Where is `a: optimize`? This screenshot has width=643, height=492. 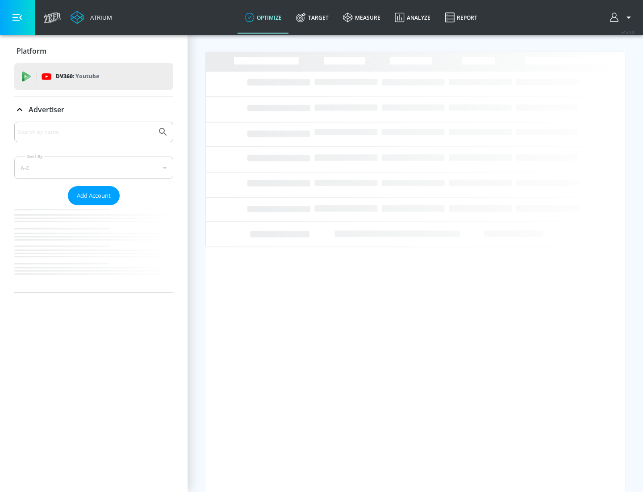
a: optimize is located at coordinates (263, 17).